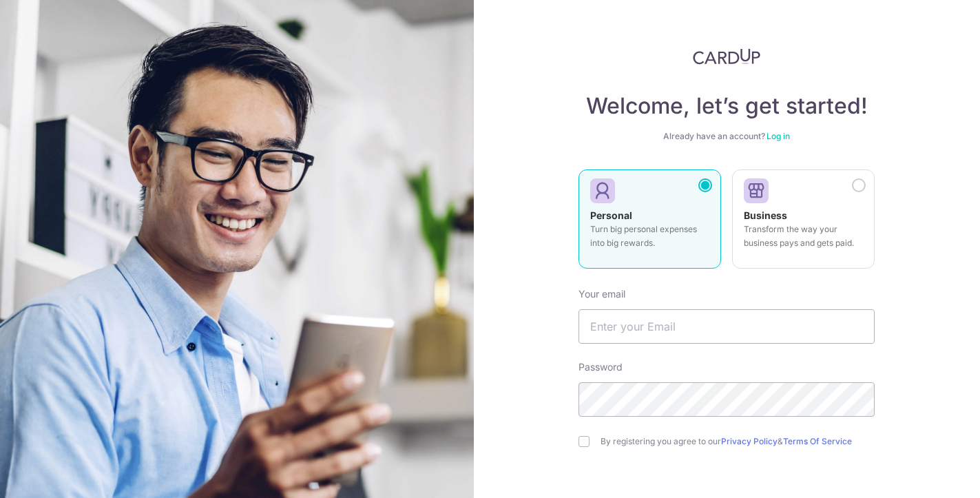 The width and height of the screenshot is (980, 498). I want to click on a: Terms Of Service, so click(818, 441).